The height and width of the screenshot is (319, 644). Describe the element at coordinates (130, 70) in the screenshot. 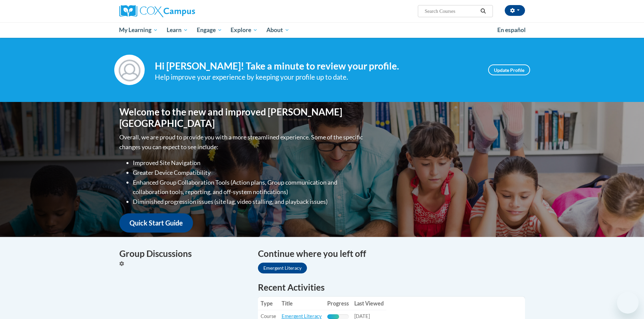

I see `img: Profile Image` at that location.